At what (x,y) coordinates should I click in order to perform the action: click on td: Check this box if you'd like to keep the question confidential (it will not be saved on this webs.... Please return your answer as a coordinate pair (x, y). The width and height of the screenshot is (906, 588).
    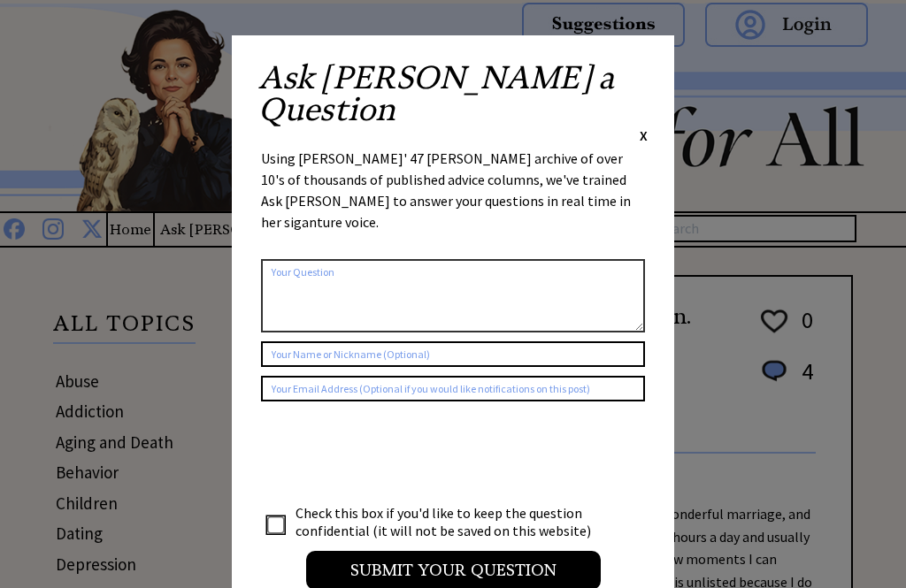
    Looking at the image, I should click on (451, 522).